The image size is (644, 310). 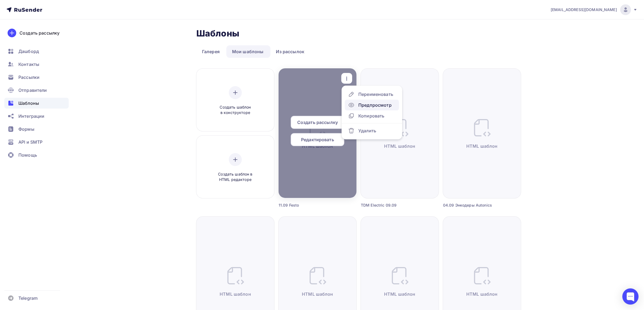 What do you see at coordinates (37, 51) in the screenshot?
I see `a: Дашборд` at bounding box center [37, 51].